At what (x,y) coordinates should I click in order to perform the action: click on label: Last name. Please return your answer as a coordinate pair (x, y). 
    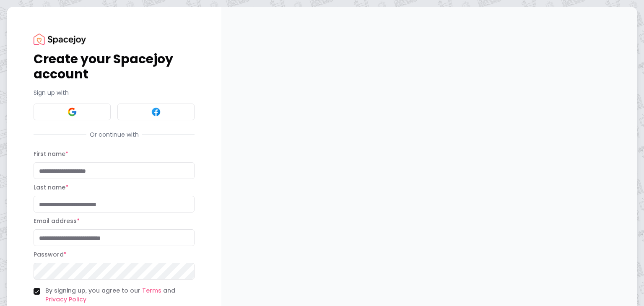
    Looking at the image, I should click on (51, 187).